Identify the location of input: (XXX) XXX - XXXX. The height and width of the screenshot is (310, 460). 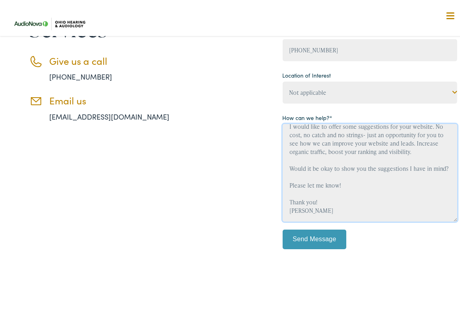
(370, 48).